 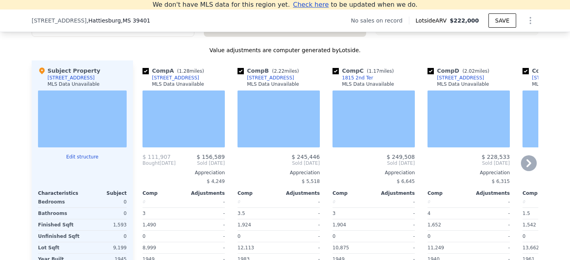 What do you see at coordinates (339, 225) in the screenshot?
I see `span: 1,904` at bounding box center [339, 225].